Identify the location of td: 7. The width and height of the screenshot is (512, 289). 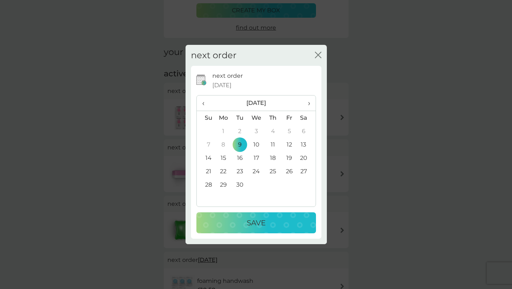
(206, 145).